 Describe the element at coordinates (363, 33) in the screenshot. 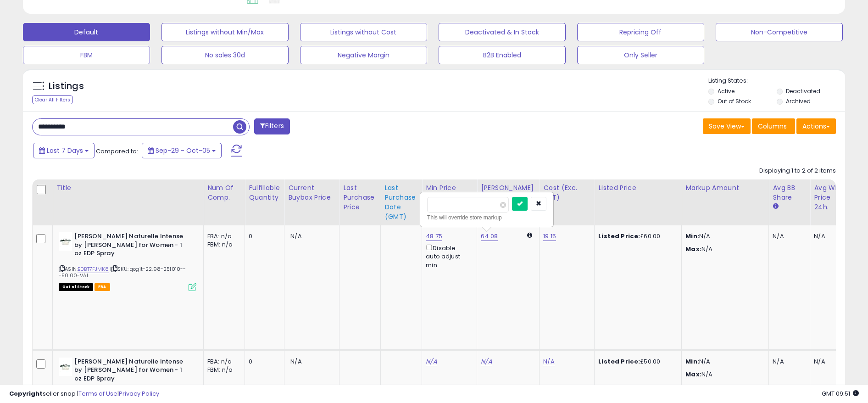

I see `button: Listings without Cost` at that location.